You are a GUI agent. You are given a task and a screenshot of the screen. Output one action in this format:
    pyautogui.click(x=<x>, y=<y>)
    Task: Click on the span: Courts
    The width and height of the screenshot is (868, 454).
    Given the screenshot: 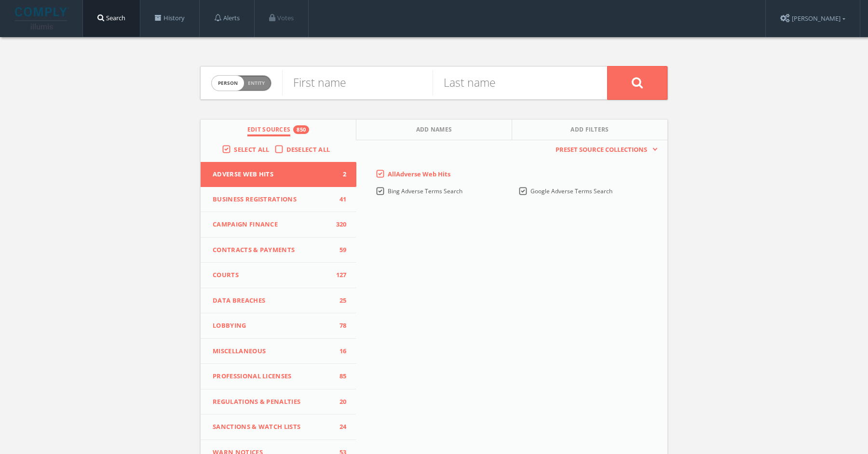 What is the action you would take?
    pyautogui.click(x=273, y=275)
    